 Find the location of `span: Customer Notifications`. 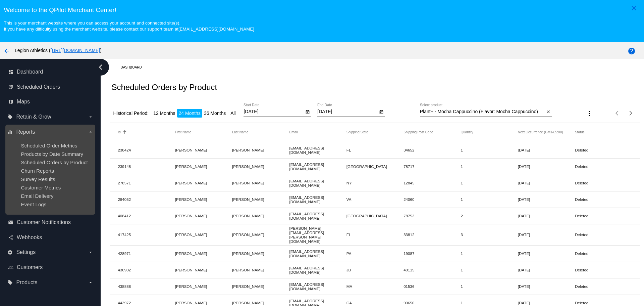

span: Customer Notifications is located at coordinates (44, 222).